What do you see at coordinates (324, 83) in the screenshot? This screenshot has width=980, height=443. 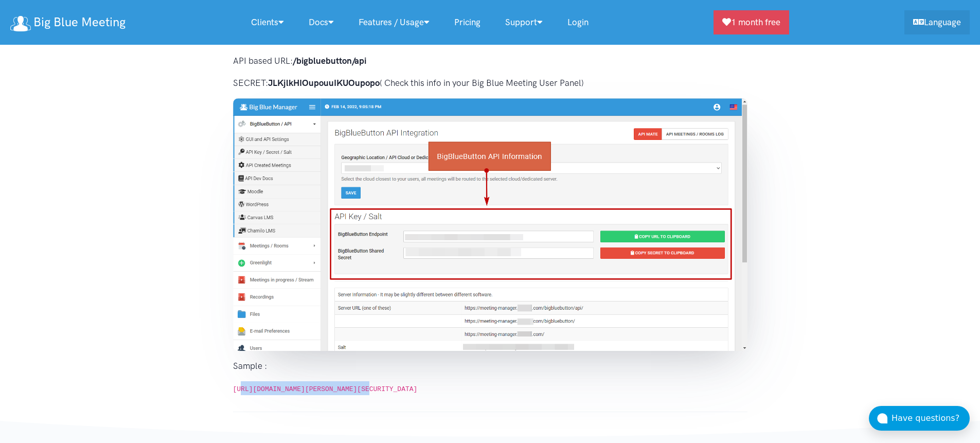 I see `strong: JLKjlkHIOupouuIKUOupopo` at bounding box center [324, 83].